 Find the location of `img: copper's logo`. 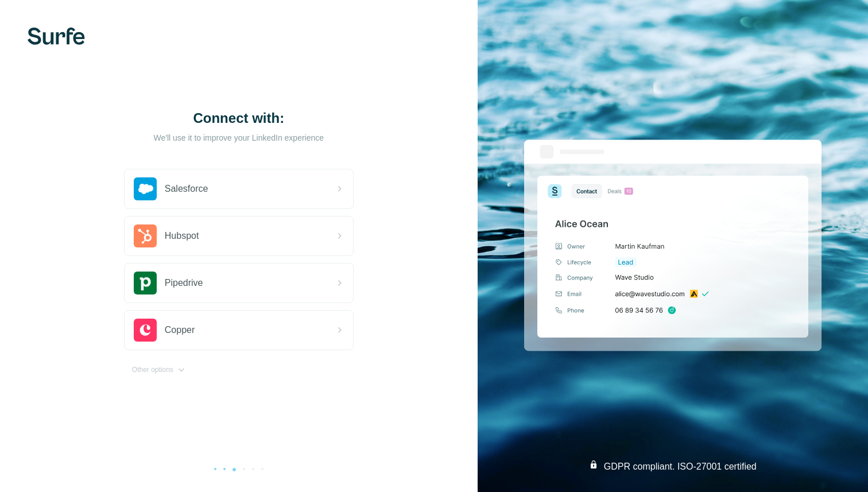

img: copper's logo is located at coordinates (145, 330).